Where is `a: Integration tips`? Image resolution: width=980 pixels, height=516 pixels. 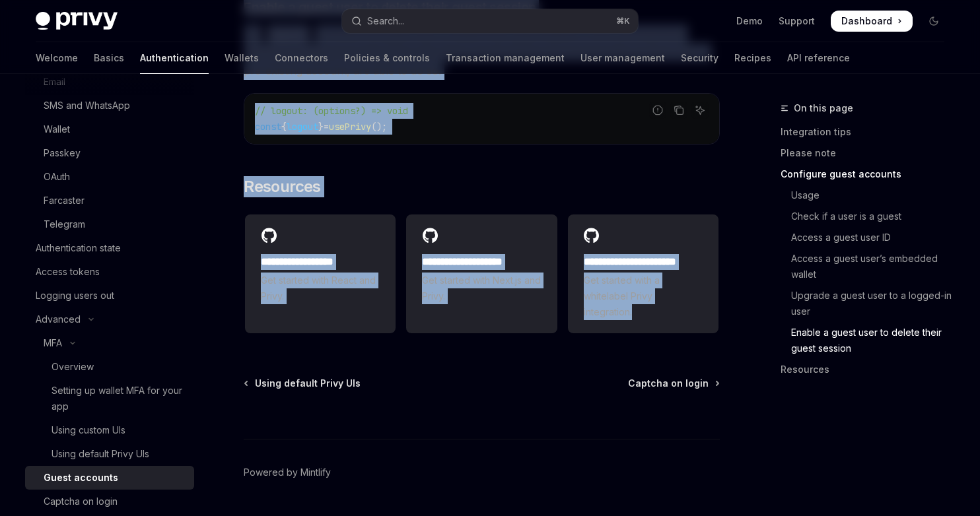
a: Integration tips is located at coordinates (867, 132).